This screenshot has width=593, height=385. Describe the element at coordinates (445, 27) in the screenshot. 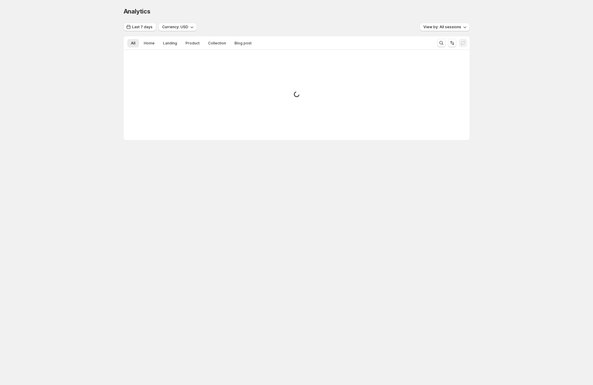

I see `button: View by: All sessions` at that location.